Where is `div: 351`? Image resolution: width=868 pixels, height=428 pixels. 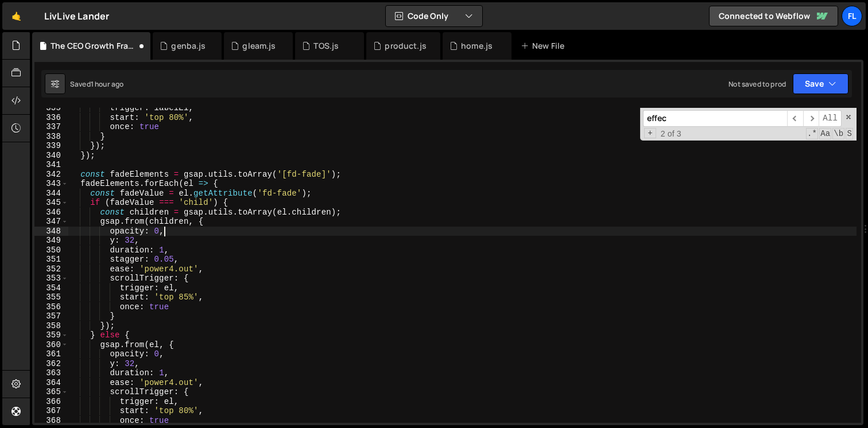
div: 351 is located at coordinates (51, 259).